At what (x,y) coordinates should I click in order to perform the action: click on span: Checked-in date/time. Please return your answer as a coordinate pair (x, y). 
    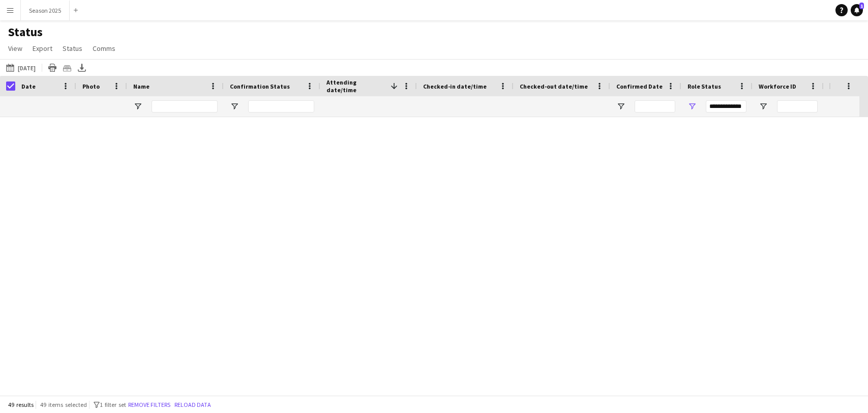
    Looking at the image, I should click on (454, 86).